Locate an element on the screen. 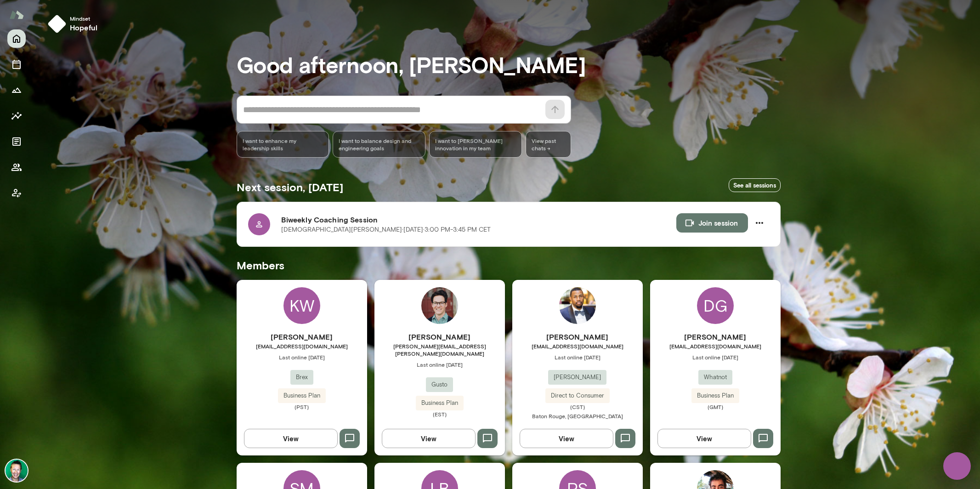 This screenshot has width=980, height=489. span: I want to enhance my leadership skills is located at coordinates (283, 145).